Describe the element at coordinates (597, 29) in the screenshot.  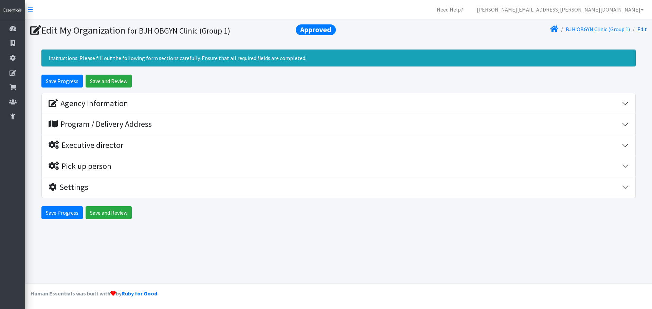
I see `a: BJH OBGYN Clinic (Group 1)` at that location.